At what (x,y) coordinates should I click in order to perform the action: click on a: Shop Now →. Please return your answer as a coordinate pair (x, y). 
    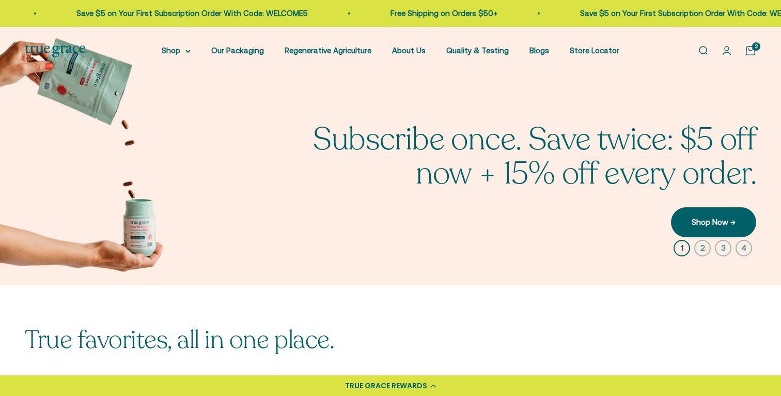
    Looking at the image, I should click on (713, 222).